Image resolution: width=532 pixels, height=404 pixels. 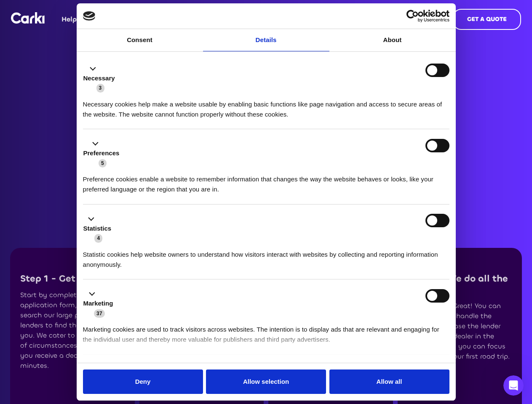 I want to click on a: Details, so click(x=266, y=40).